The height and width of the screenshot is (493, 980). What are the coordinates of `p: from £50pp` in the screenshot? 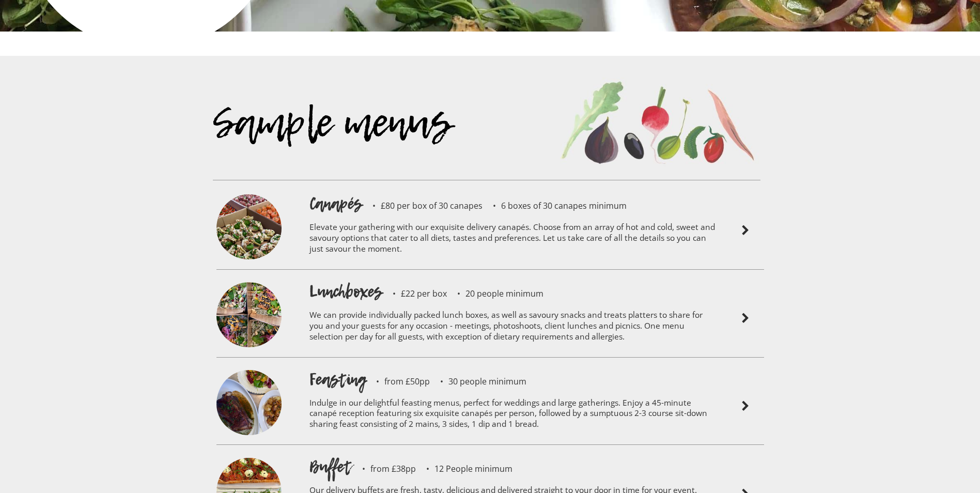 It's located at (398, 382).